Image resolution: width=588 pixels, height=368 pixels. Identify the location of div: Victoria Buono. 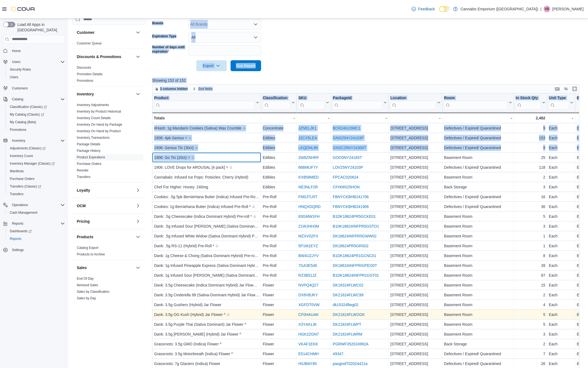
(547, 9).